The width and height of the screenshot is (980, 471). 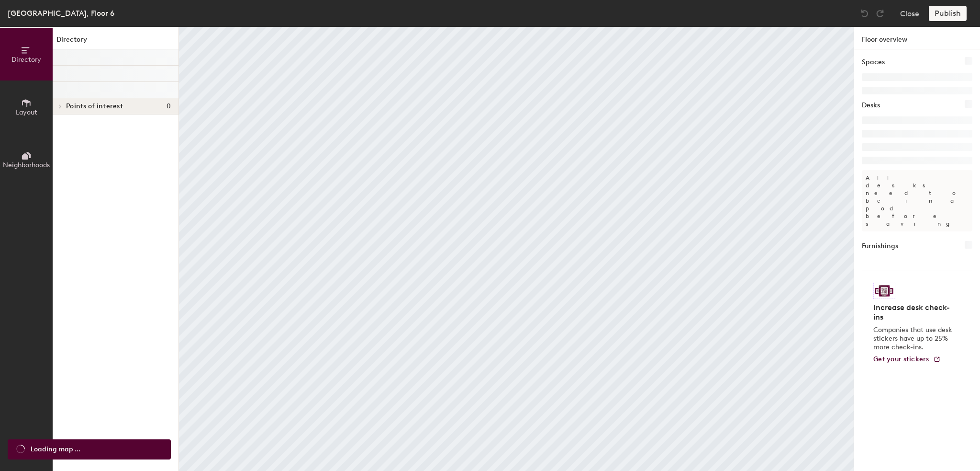 What do you see at coordinates (884, 290) in the screenshot?
I see `img: Sticker logo` at bounding box center [884, 290].